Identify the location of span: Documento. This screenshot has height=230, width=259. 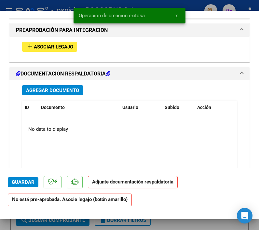
(53, 107).